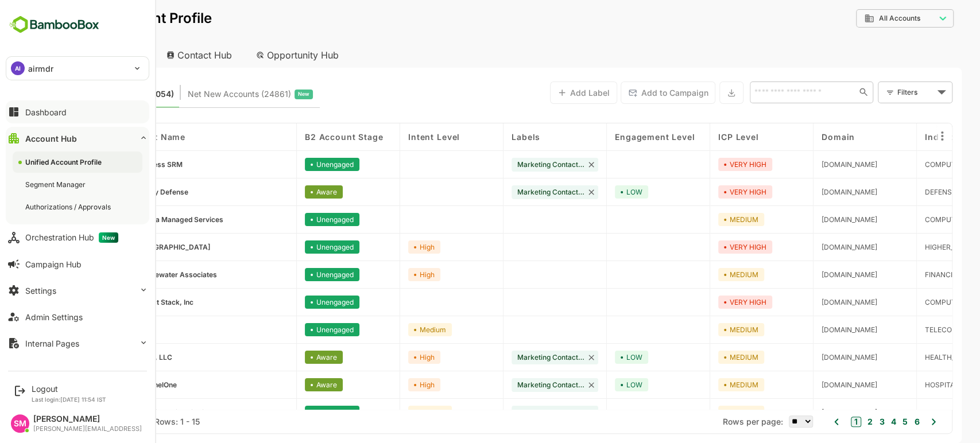 The image size is (980, 443). Describe the element at coordinates (698, 137) in the screenshot. I see `span: ICP Level` at that location.